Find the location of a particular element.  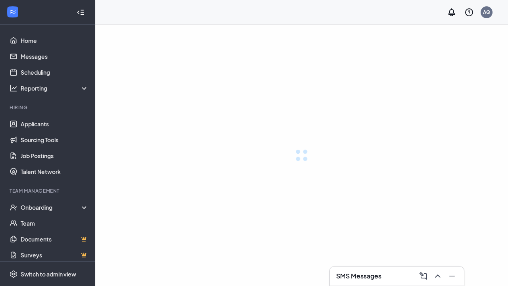

a: Applicants is located at coordinates (54, 124).